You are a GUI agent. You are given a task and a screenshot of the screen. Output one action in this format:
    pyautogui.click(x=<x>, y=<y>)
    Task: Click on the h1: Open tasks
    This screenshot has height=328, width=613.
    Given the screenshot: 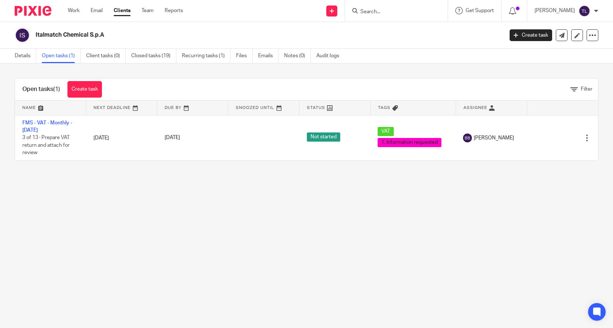 What is the action you would take?
    pyautogui.click(x=41, y=89)
    